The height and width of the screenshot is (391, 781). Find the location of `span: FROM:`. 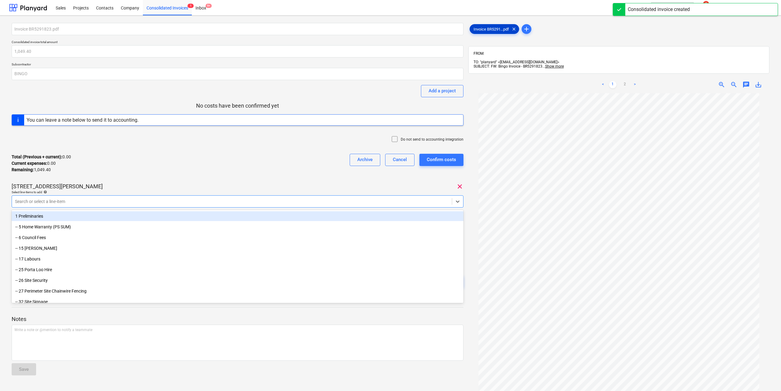

span: FROM: is located at coordinates (479, 54).